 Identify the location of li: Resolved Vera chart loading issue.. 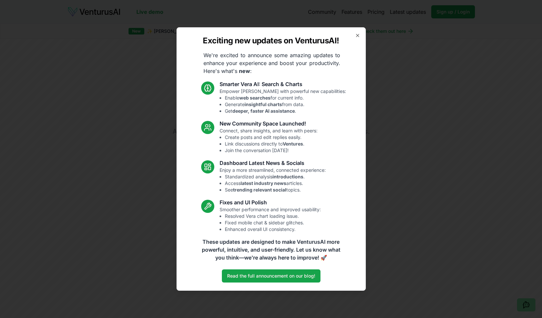
(273, 216).